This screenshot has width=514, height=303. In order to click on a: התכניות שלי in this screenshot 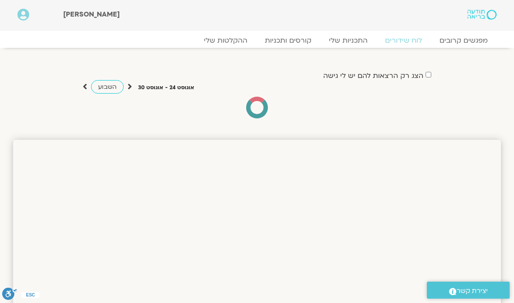, I will do `click(348, 40)`.